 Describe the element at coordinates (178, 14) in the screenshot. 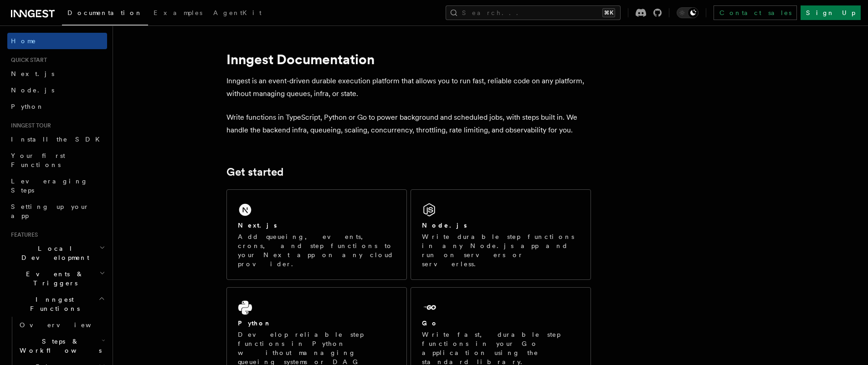

I see `a: Examples` at that location.